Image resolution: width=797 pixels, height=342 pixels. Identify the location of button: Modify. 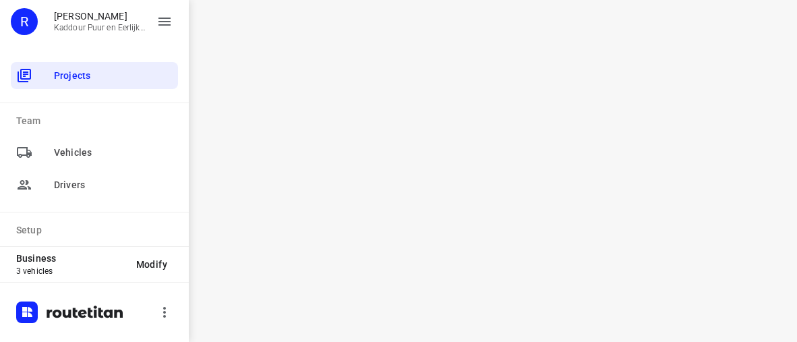
(152, 264).